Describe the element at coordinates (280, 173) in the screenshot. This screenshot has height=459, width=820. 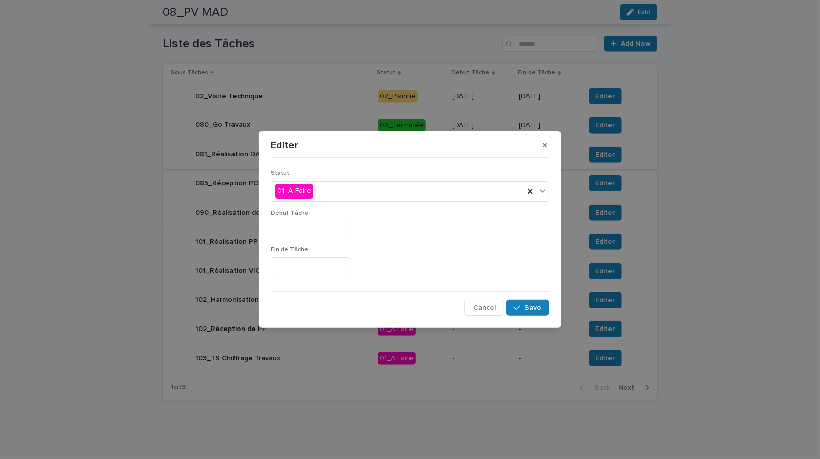
I see `span: Statut` at that location.